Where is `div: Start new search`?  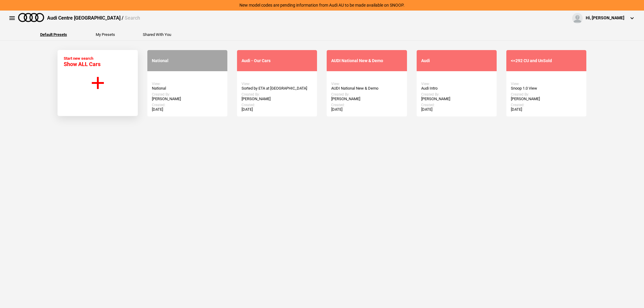
div: Start new search is located at coordinates (82, 61).